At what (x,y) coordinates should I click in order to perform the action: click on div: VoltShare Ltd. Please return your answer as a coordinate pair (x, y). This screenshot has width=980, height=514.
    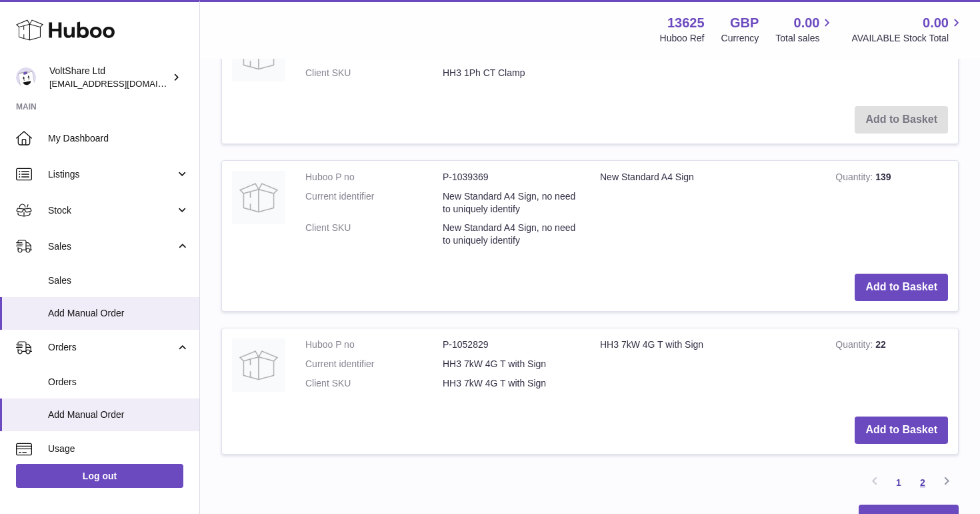
    Looking at the image, I should click on (109, 78).